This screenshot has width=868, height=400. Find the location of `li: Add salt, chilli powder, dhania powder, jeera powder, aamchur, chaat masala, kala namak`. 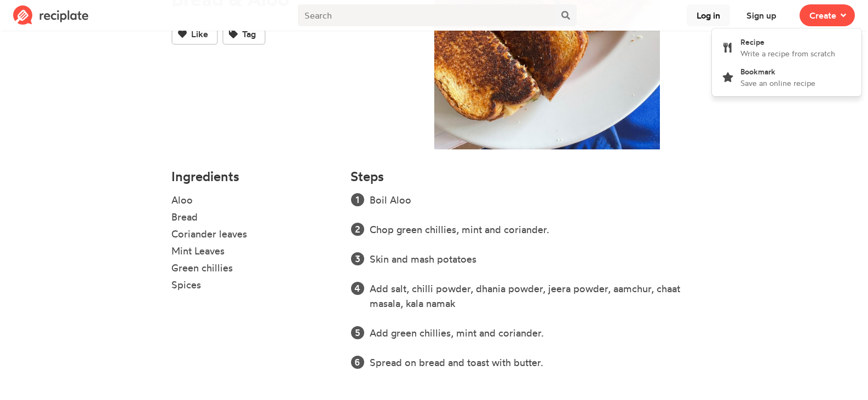

li: Add salt, chilli powder, dhania powder, jeera powder, aamchur, chaat masala, kala namak is located at coordinates (533, 296).